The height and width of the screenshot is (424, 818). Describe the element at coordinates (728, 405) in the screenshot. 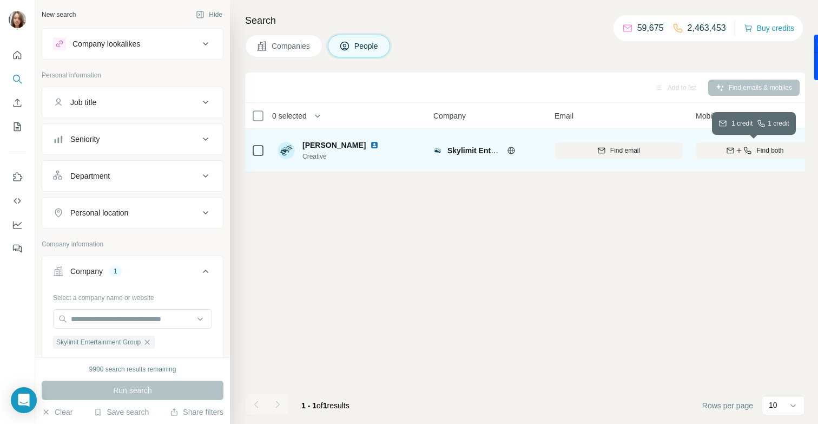

I see `span: Rows per page` at that location.